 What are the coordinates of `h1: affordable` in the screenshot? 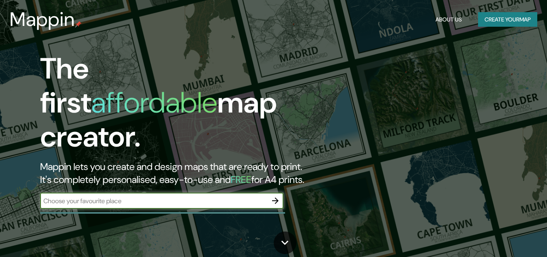 It's located at (154, 103).